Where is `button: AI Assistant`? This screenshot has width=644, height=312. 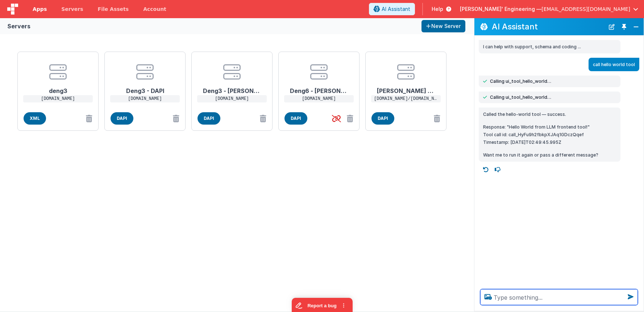 button: AI Assistant is located at coordinates (392, 9).